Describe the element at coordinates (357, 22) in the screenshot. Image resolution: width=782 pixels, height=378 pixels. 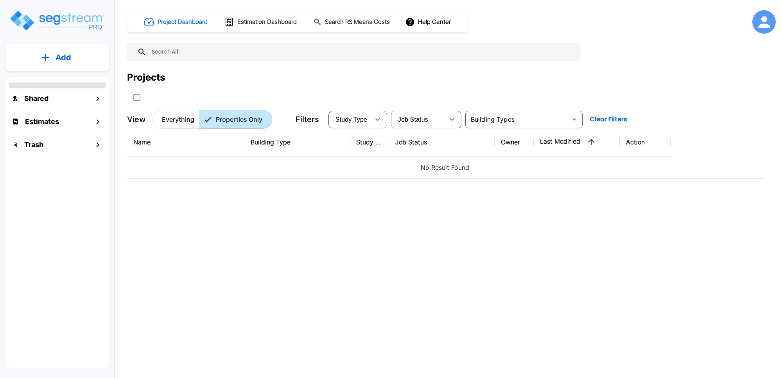
I see `h1: Search RS Means Costs` at that location.